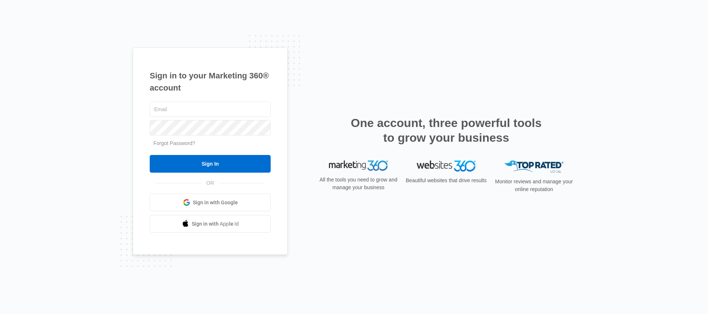 Image resolution: width=708 pixels, height=314 pixels. Describe the element at coordinates (358, 184) in the screenshot. I see `p: All the tools you need to grow and manage your business` at that location.